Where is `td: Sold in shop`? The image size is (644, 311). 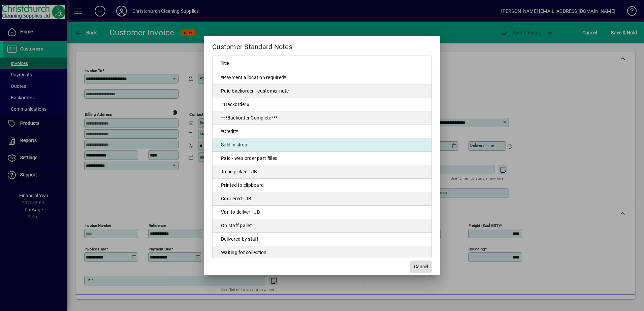 td: Sold in shop is located at coordinates (322, 145).